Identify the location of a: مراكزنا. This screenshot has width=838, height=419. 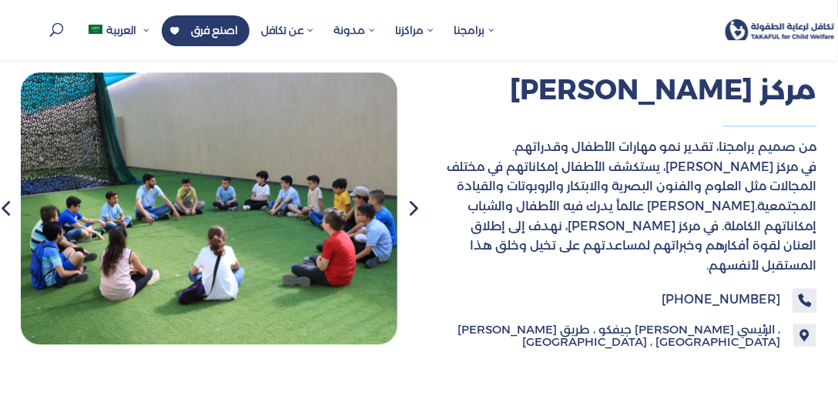
(414, 38).